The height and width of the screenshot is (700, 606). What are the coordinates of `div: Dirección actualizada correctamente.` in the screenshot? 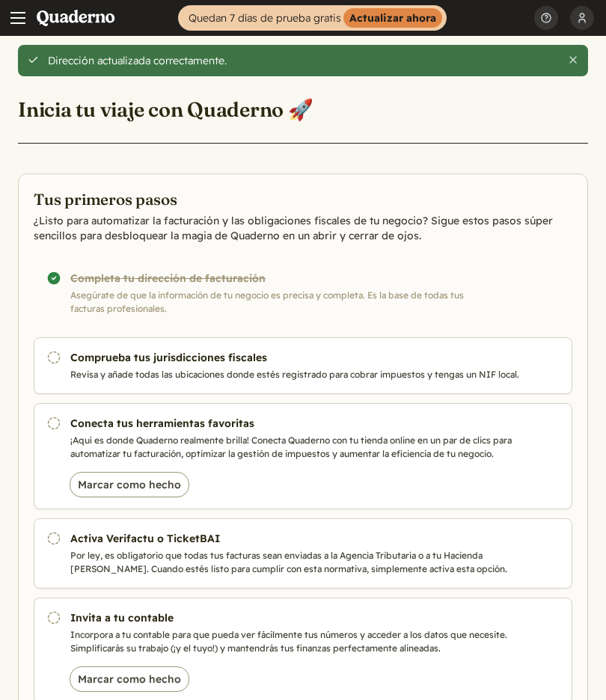 It's located at (301, 61).